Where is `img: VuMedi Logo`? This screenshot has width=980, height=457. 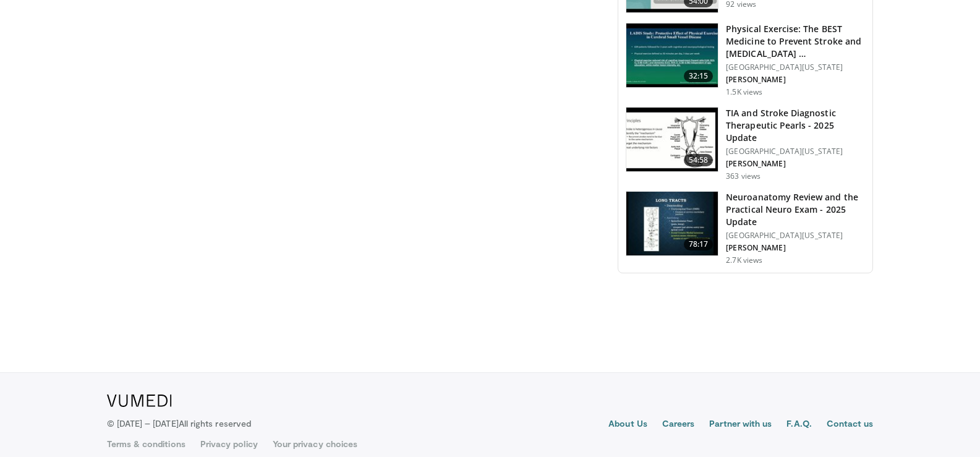
img: VuMedi Logo is located at coordinates (139, 401).